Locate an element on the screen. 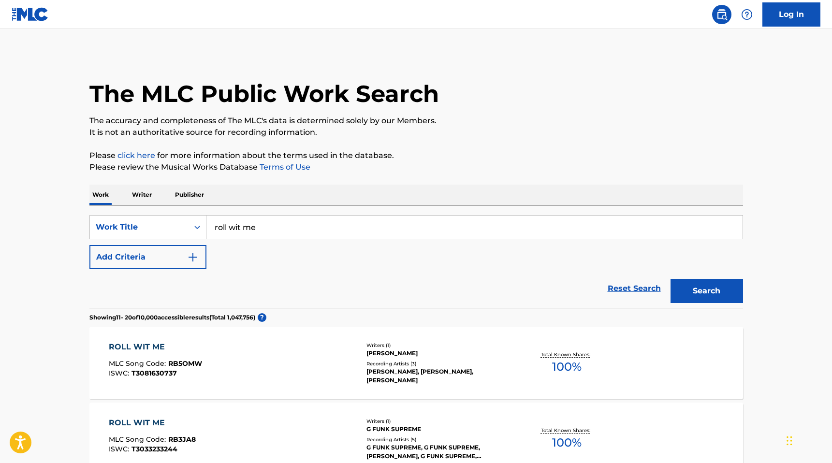 The height and width of the screenshot is (463, 832). h1: The MLC Public Work Search is located at coordinates (264, 94).